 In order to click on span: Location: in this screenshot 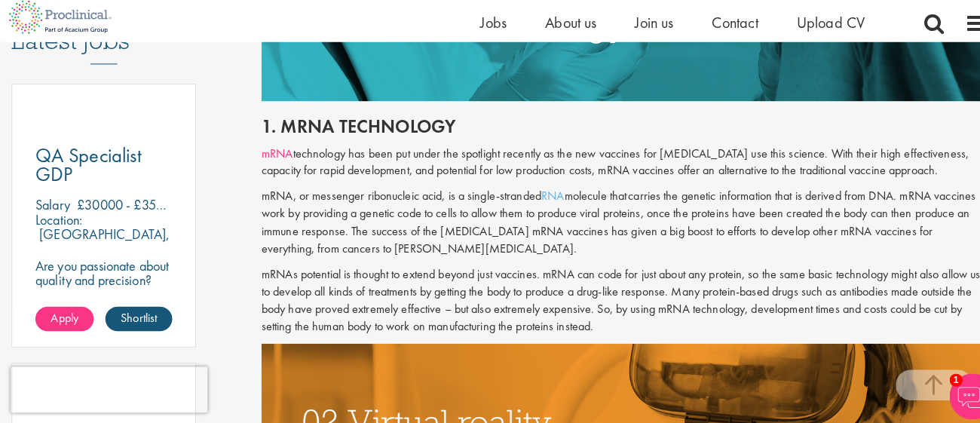, I will do `click(58, 222)`.